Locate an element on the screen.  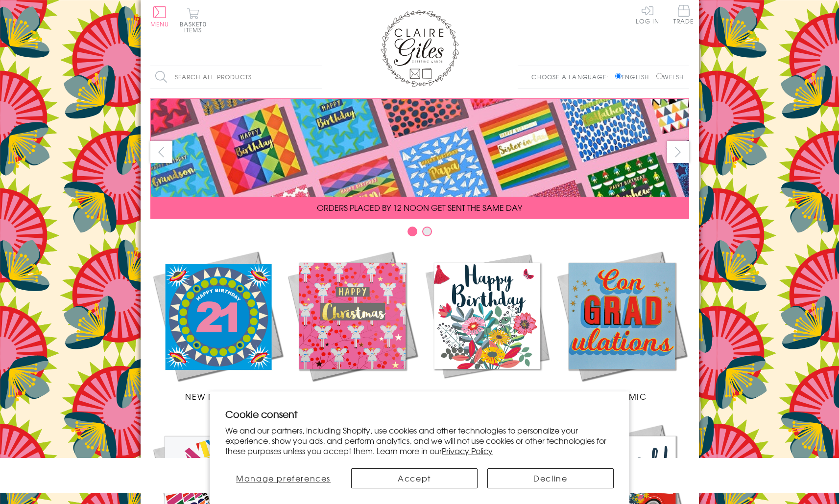
span: Menu is located at coordinates (159, 24).